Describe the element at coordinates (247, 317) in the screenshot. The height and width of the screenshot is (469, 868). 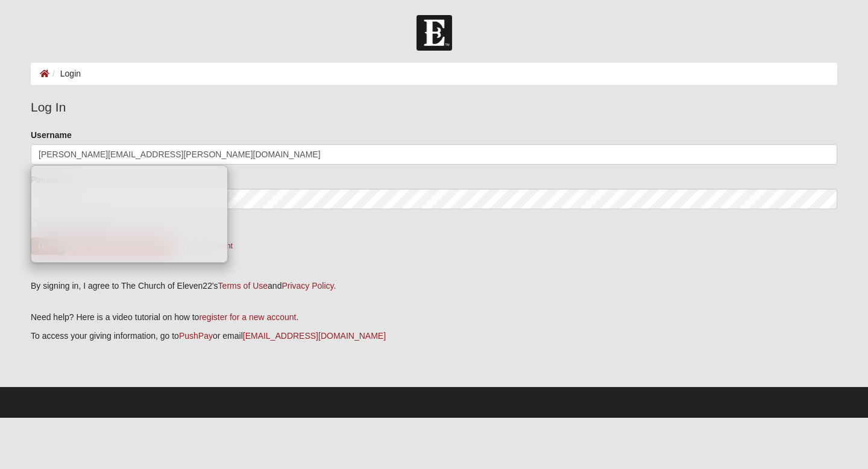
I see `a: register for a new account` at that location.